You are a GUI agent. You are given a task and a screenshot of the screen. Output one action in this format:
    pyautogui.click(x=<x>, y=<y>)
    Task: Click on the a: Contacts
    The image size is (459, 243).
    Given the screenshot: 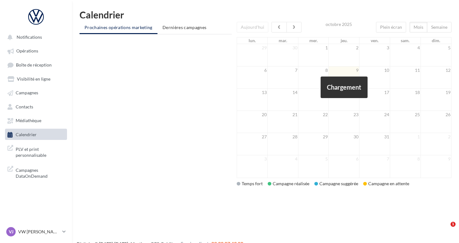 What is the action you would take?
    pyautogui.click(x=36, y=107)
    